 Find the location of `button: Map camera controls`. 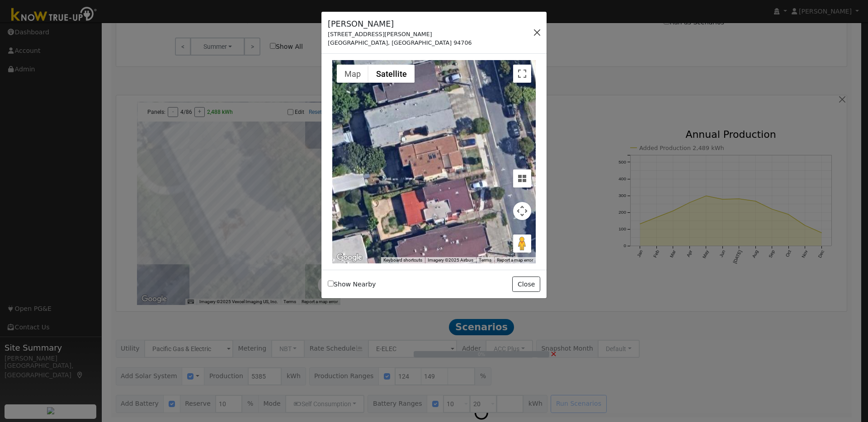

button: Map camera controls is located at coordinates (522, 211).